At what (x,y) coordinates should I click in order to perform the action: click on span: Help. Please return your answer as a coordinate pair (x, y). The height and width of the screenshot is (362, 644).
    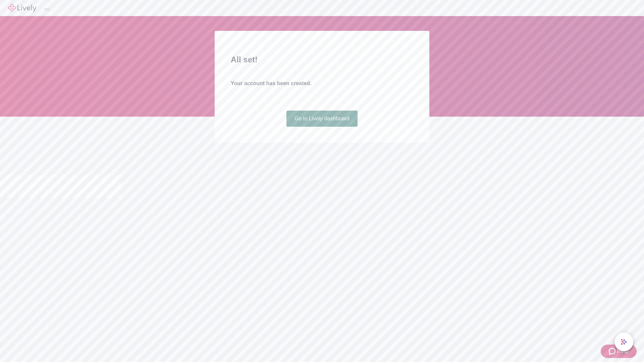
    Looking at the image, I should click on (623, 351).